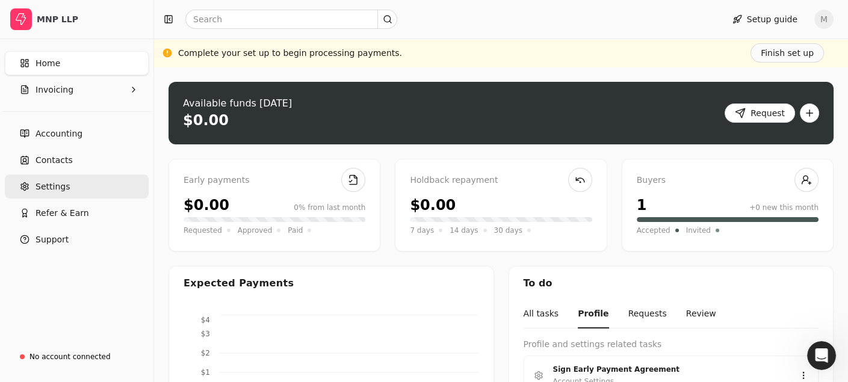  What do you see at coordinates (701, 314) in the screenshot?
I see `button: Review` at bounding box center [701, 314].